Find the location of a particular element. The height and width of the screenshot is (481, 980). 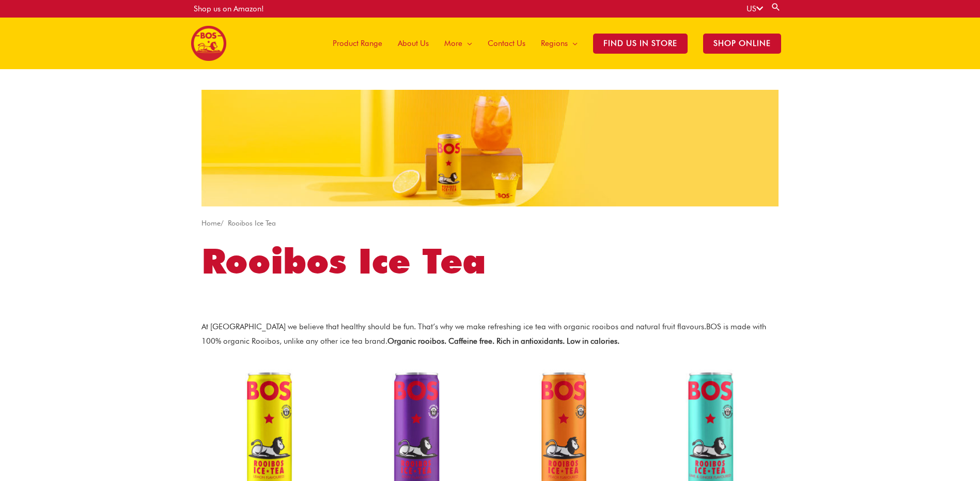

a: Product Range is located at coordinates (358, 43).